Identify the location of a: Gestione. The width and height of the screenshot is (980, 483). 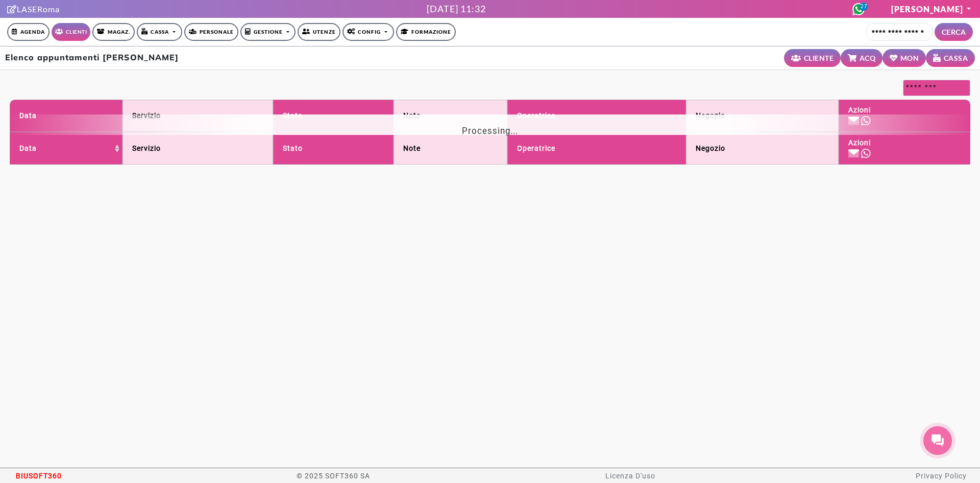
(268, 31).